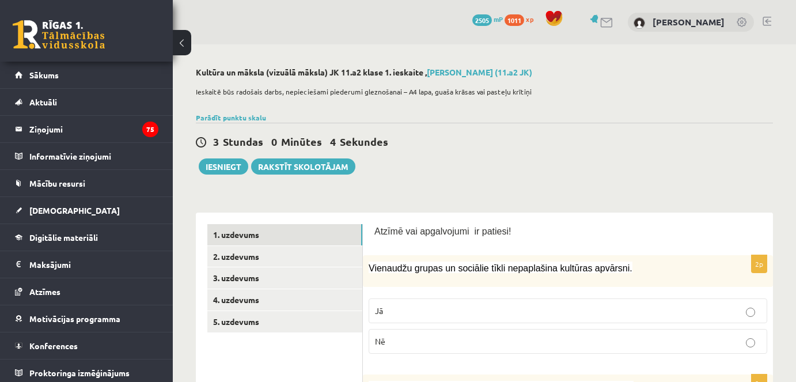 The image size is (796, 382). I want to click on a: Informatīvie ziņojumi, so click(86, 156).